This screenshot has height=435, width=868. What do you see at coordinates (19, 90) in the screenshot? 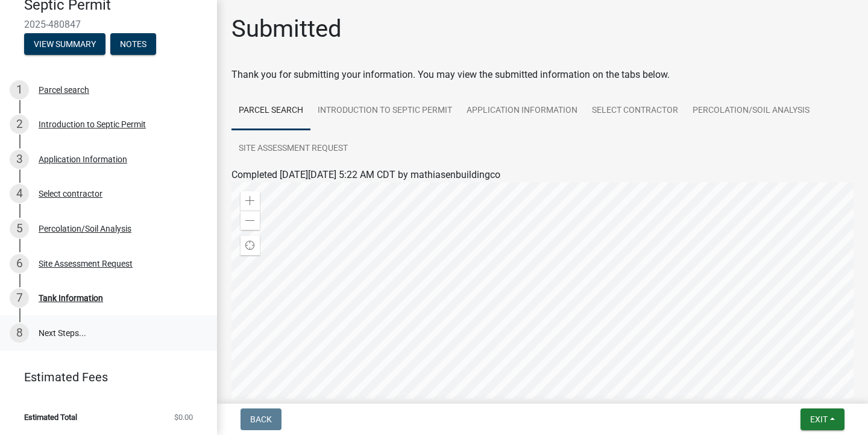
I see `div: 1` at bounding box center [19, 90].